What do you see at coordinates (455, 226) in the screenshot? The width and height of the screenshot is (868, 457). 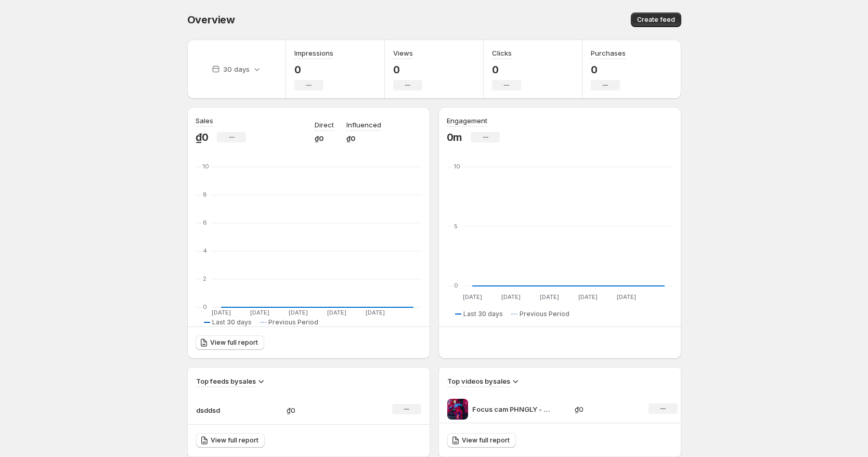 I see `text: 5` at bounding box center [455, 226].